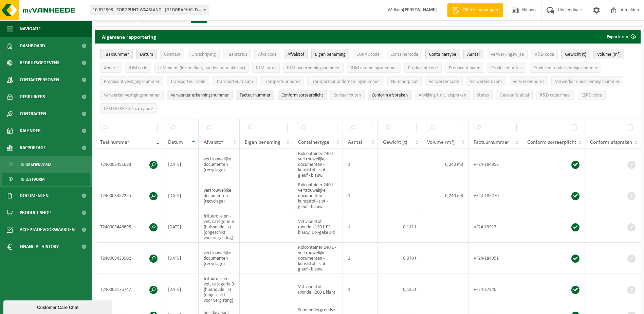 This screenshot has width=644, height=314. Describe the element at coordinates (129, 290) in the screenshot. I see `td: T240003175747` at that location.